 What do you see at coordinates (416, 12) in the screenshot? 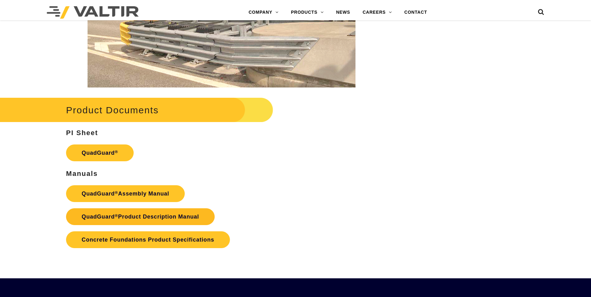
I see `a: CONTACT` at bounding box center [416, 12].